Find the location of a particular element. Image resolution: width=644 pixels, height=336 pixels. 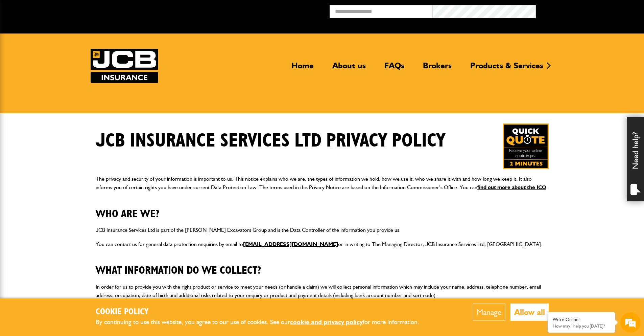

div: We're Online! is located at coordinates (581, 320).